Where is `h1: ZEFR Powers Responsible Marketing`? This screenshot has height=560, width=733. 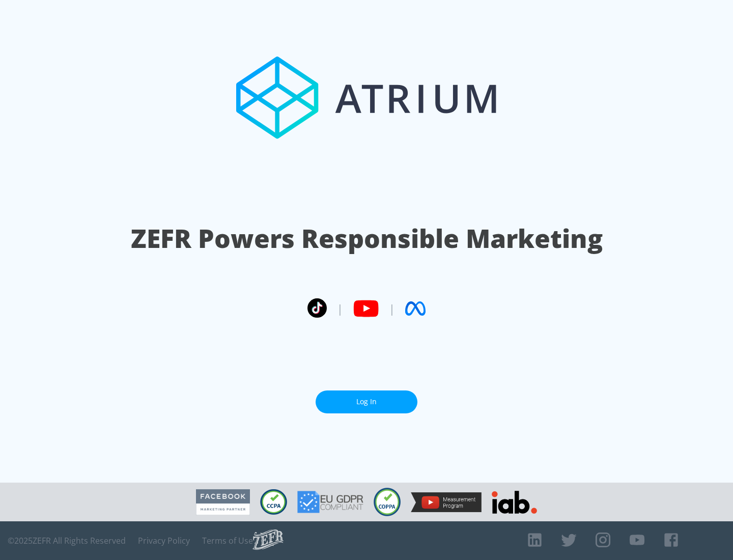
h1: ZEFR Powers Responsible Marketing is located at coordinates (366, 238).